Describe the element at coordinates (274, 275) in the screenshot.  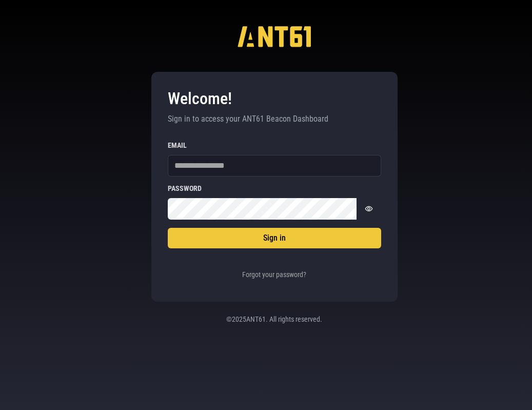
I see `button: Forgot your password?` at that location.